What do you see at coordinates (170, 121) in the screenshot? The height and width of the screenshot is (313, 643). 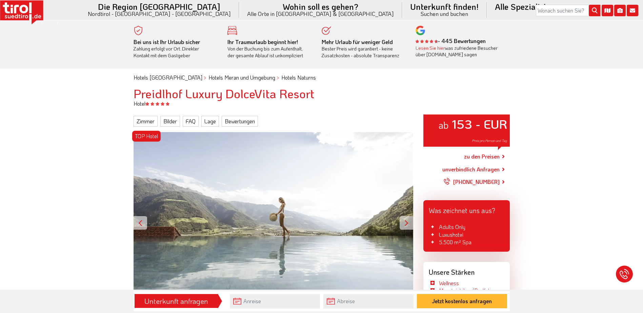 I see `a: Bilder` at bounding box center [170, 121].